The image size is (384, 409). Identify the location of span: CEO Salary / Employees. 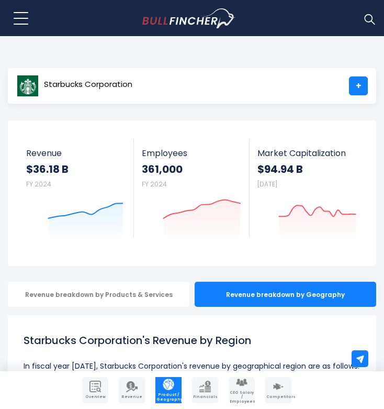
(242, 396).